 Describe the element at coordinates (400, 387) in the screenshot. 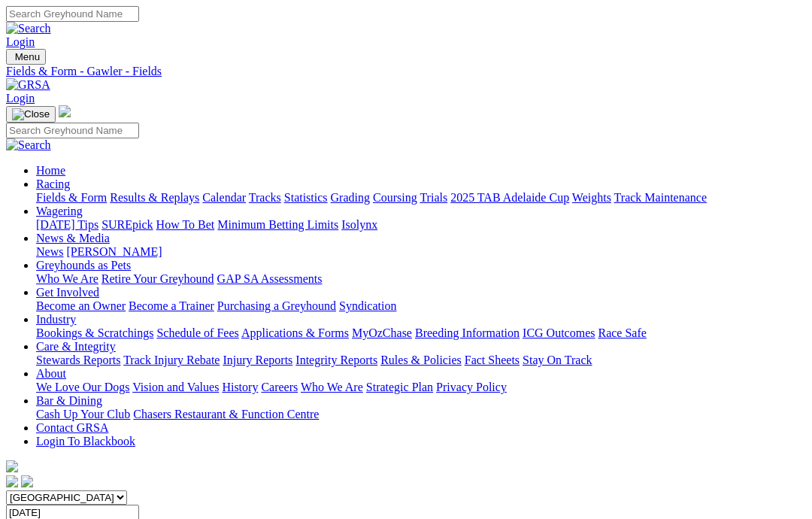

I see `a: Strategic Plan` at that location.